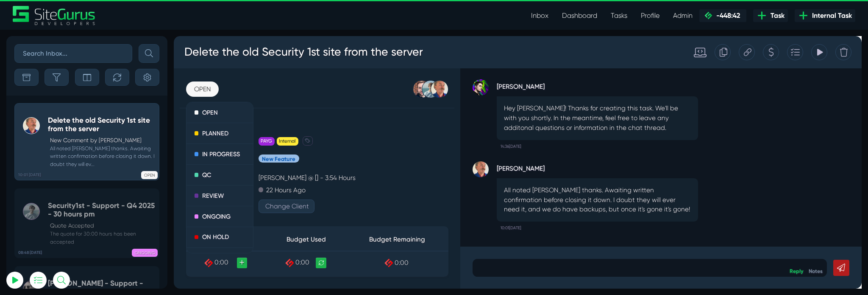  I want to click on a: Tasks, so click(619, 16).